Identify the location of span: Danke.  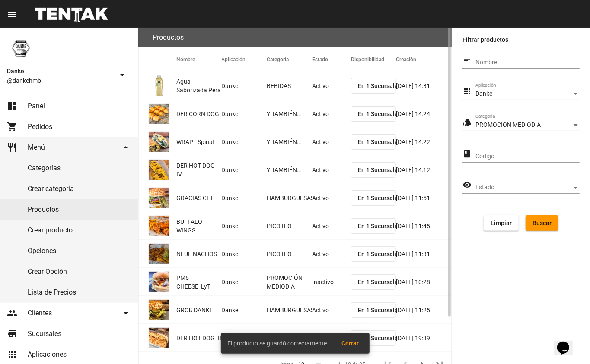
(484, 94).